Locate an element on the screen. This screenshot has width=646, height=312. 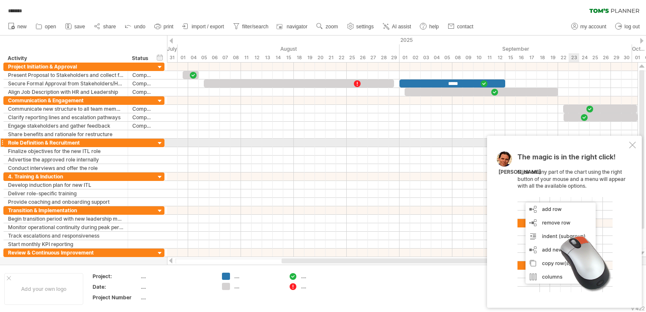
div: Thursday, 21 August 2025 is located at coordinates (331, 57).